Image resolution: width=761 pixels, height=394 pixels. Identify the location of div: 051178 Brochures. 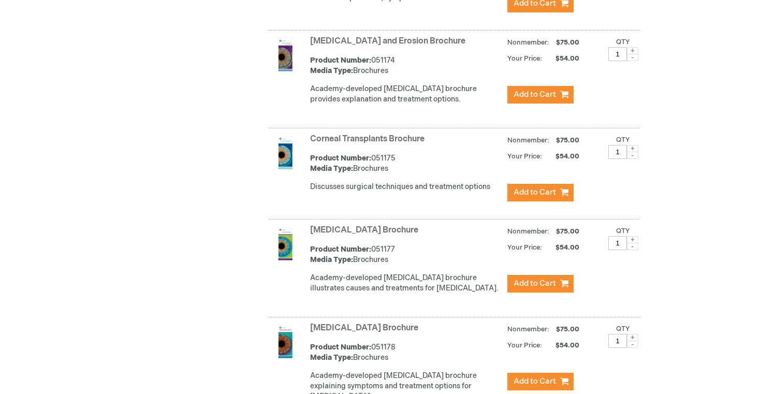
(406, 353).